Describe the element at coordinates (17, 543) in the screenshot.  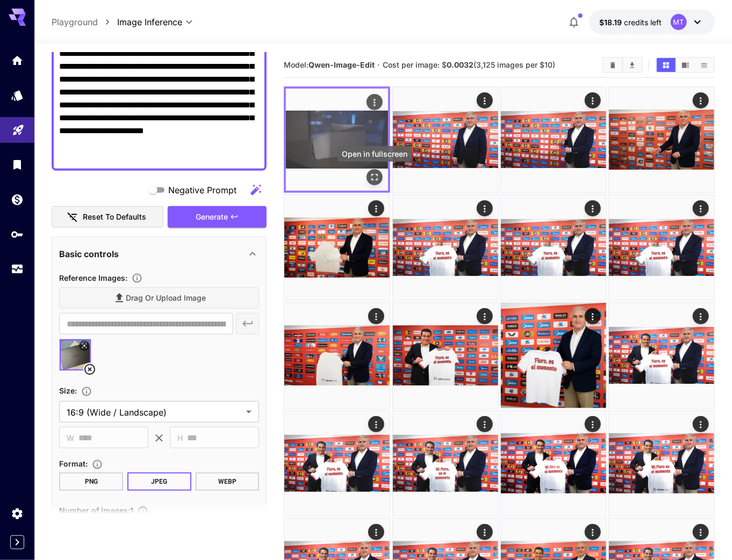
I see `div: Expand sidebar` at that location.